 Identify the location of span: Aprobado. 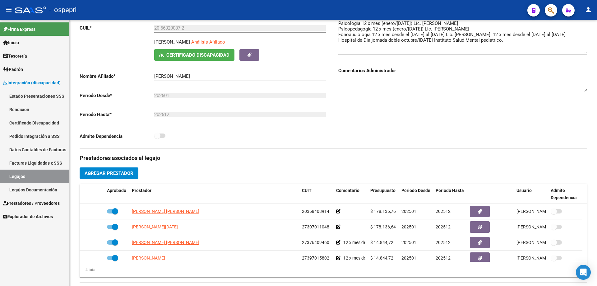
(117, 190).